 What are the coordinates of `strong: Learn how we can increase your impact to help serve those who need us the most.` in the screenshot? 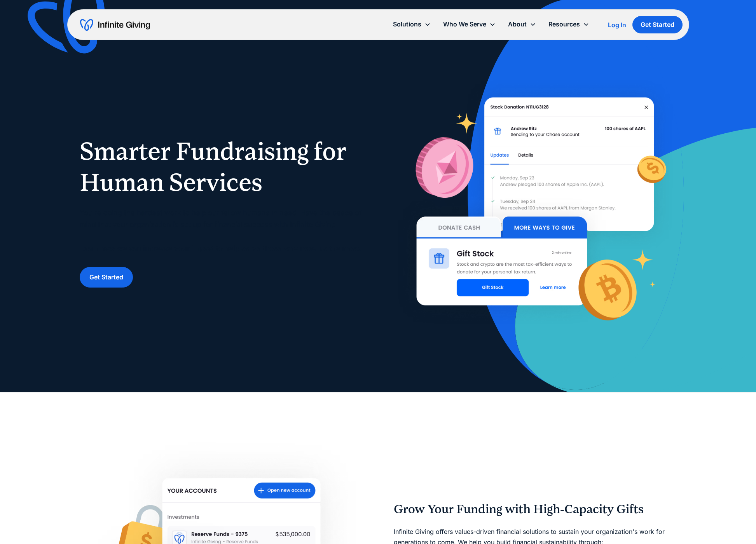 It's located at (221, 248).